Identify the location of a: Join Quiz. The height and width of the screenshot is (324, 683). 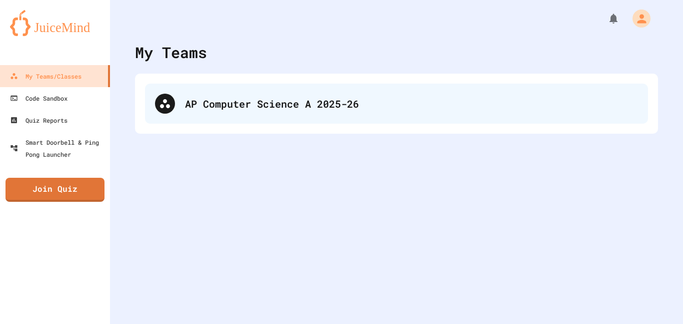
(55, 190).